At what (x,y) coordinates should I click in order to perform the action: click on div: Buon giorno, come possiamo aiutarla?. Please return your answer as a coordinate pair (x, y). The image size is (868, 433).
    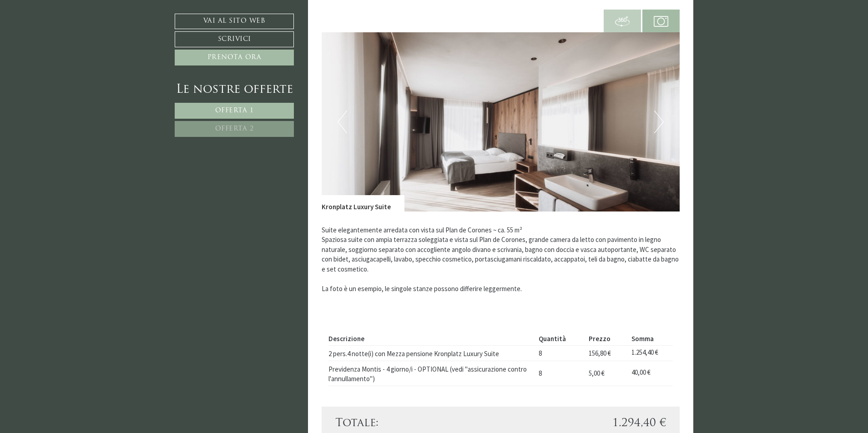
    Looking at the image, I should click on (66, 36).